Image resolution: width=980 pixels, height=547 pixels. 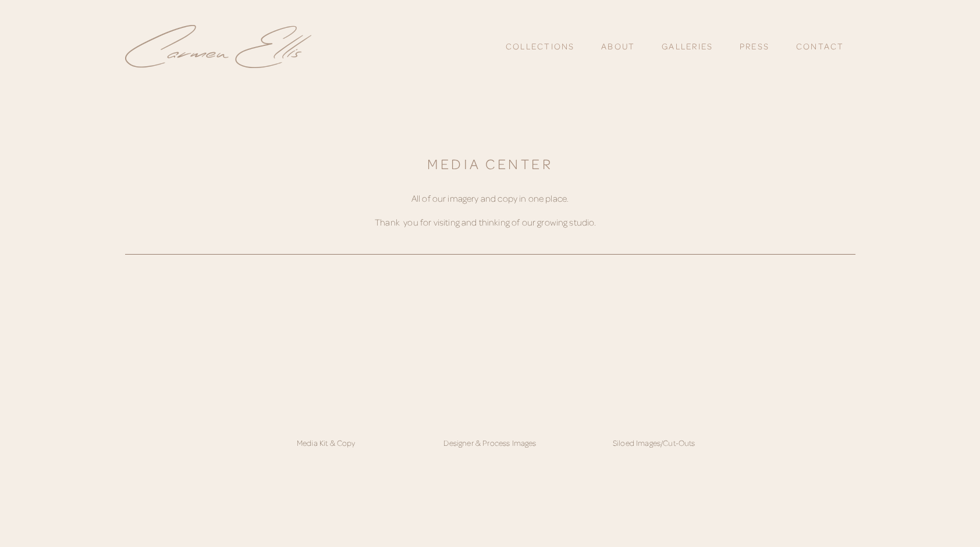 I want to click on a: About, so click(x=618, y=46).